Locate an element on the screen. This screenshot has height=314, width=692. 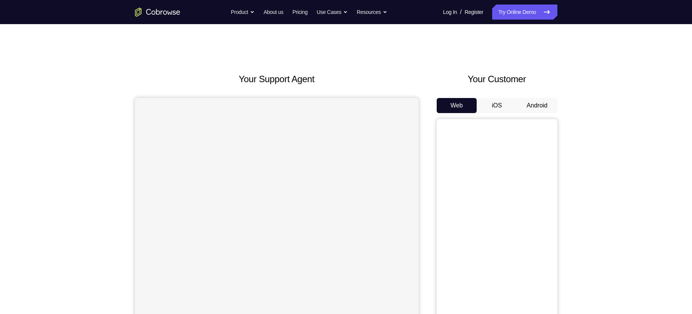
a: About us is located at coordinates (273, 12).